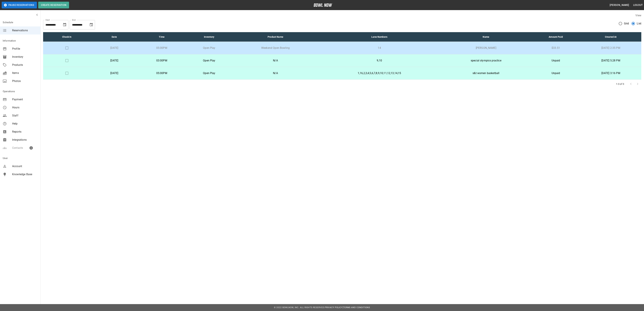 This screenshot has height=311, width=644. Describe the element at coordinates (620, 84) in the screenshot. I see `p: 1-3 of 3` at that location.